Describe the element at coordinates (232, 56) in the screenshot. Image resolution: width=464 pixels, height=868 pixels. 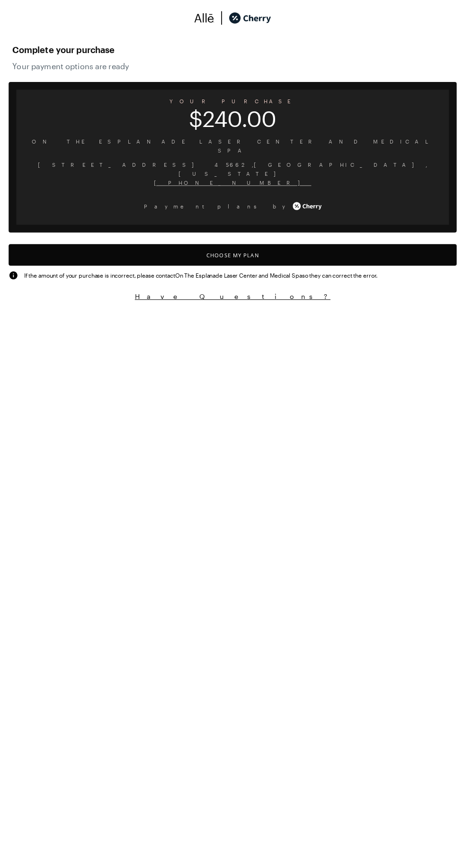
I see `span: Complete your purchase` at that location.